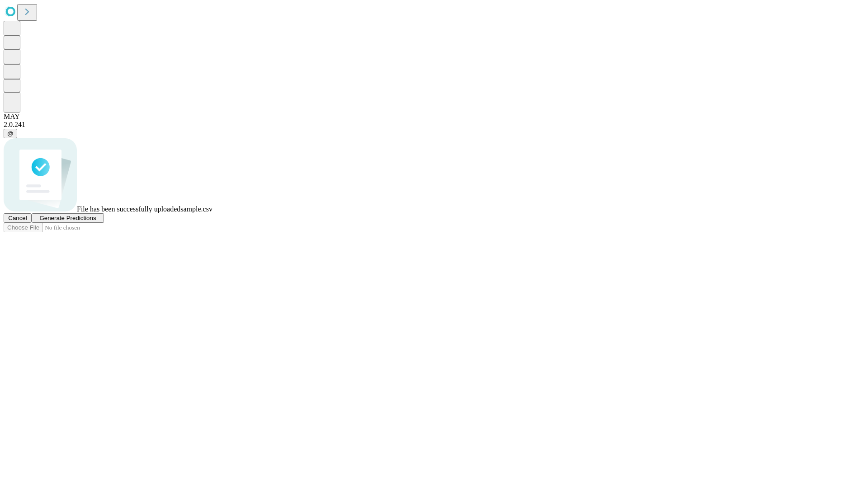 This screenshot has height=488, width=868. I want to click on span: Generate Predictions, so click(68, 217).